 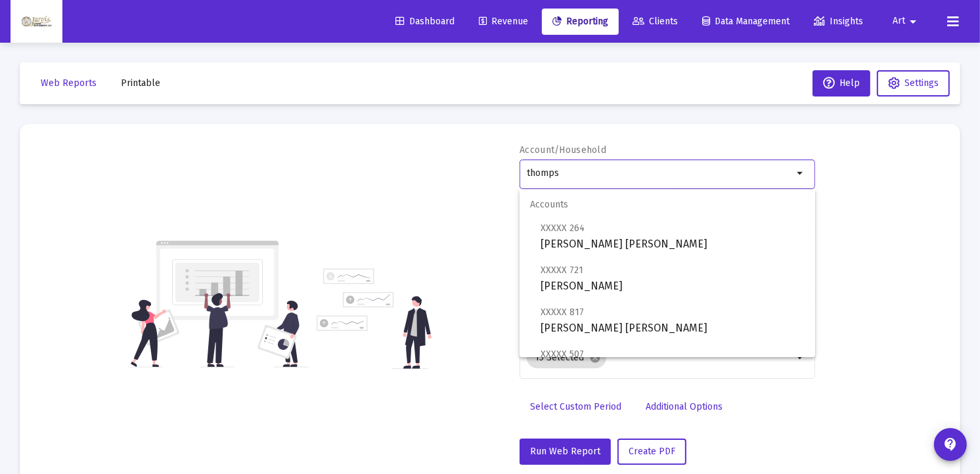 What do you see at coordinates (841, 83) in the screenshot?
I see `button: Help` at bounding box center [841, 83].